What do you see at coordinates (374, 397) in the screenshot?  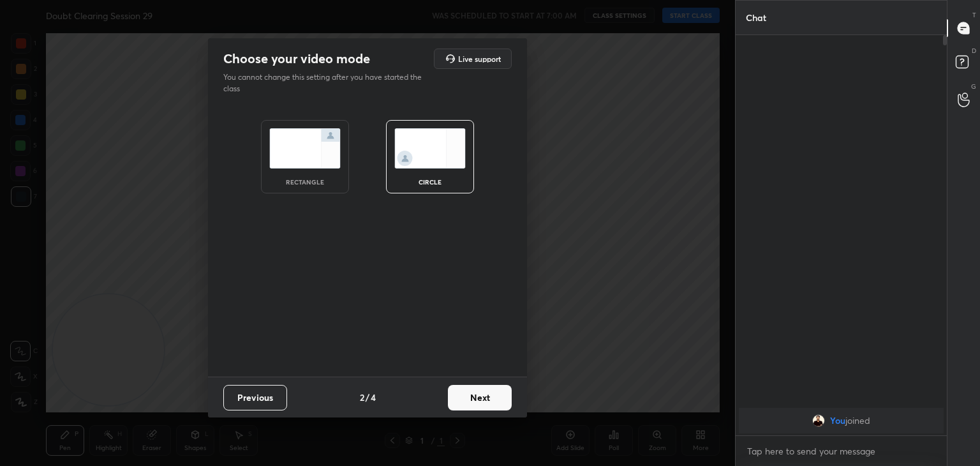 I see `h4: 4` at bounding box center [374, 397].